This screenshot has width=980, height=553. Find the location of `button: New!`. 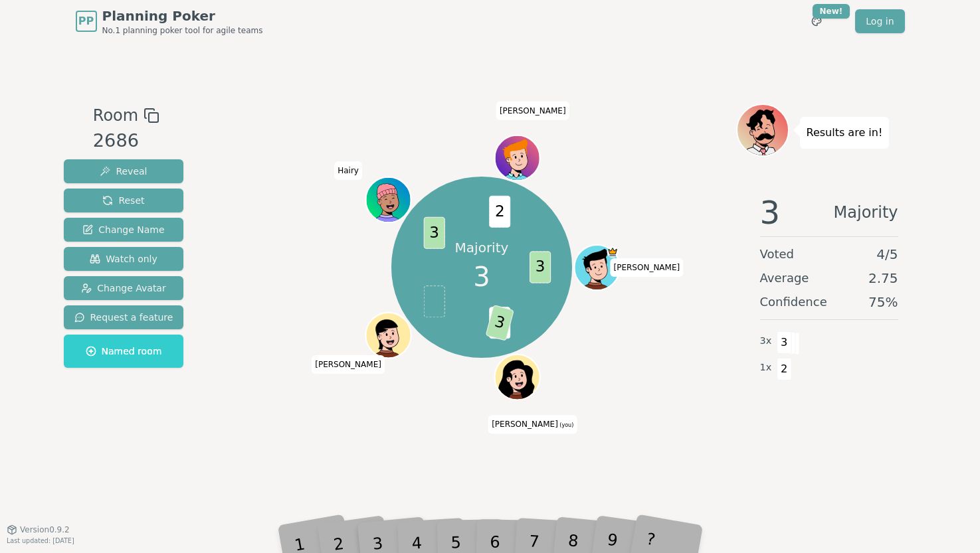

button: New! is located at coordinates (816, 22).